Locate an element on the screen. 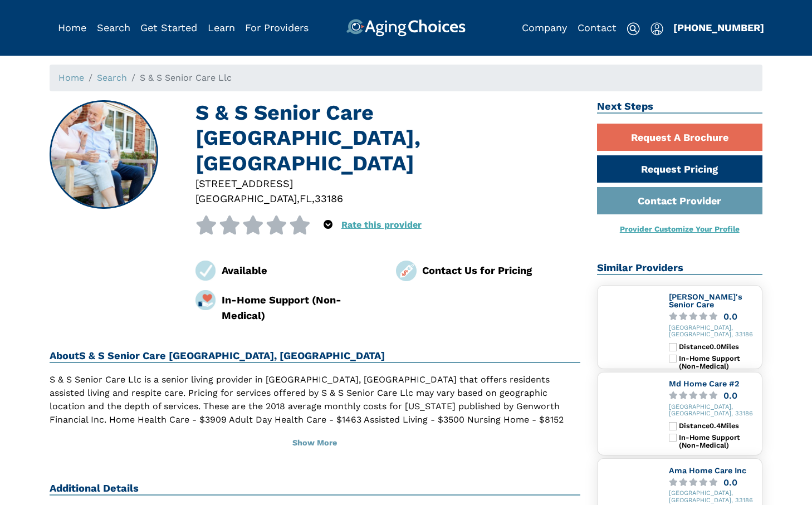  span: FL is located at coordinates (306, 198).